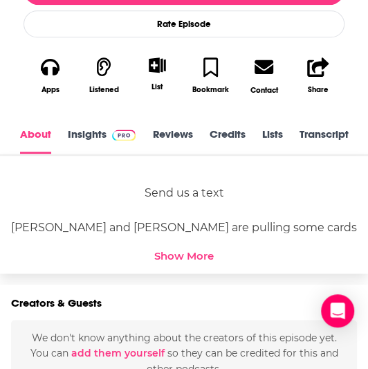 This screenshot has width=368, height=369. Describe the element at coordinates (317, 89) in the screenshot. I see `div: Share` at that location.